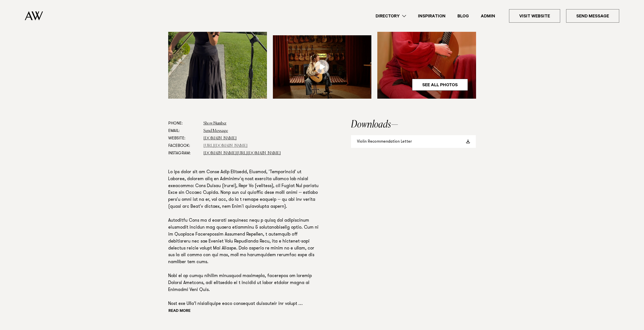  I want to click on a: Directory, so click(391, 16).